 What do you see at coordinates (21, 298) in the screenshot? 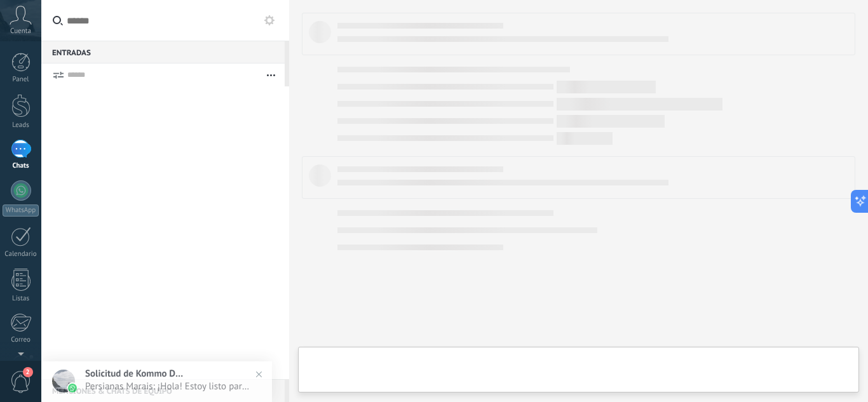
I see `div: Listas` at bounding box center [21, 298].